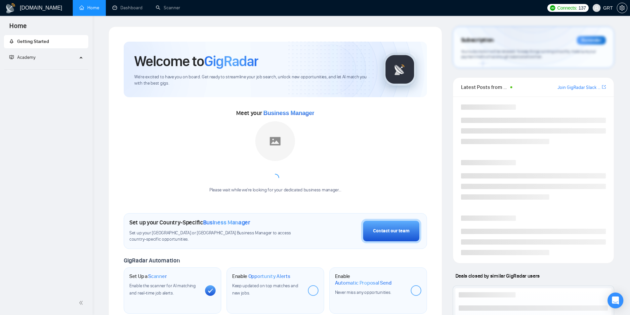 Image resolution: width=630 pixels, height=315 pixels. I want to click on button: setting, so click(622, 8).